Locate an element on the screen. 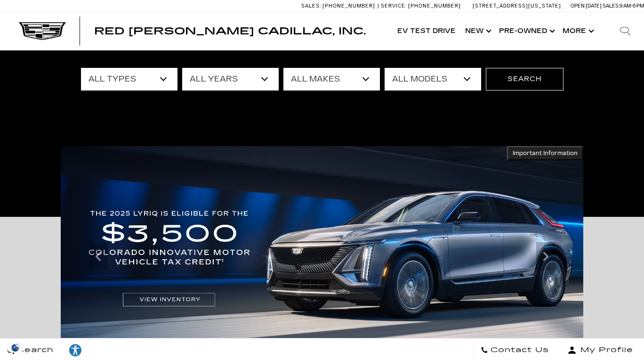 The width and height of the screenshot is (644, 362). div: Previous is located at coordinates (98, 257).